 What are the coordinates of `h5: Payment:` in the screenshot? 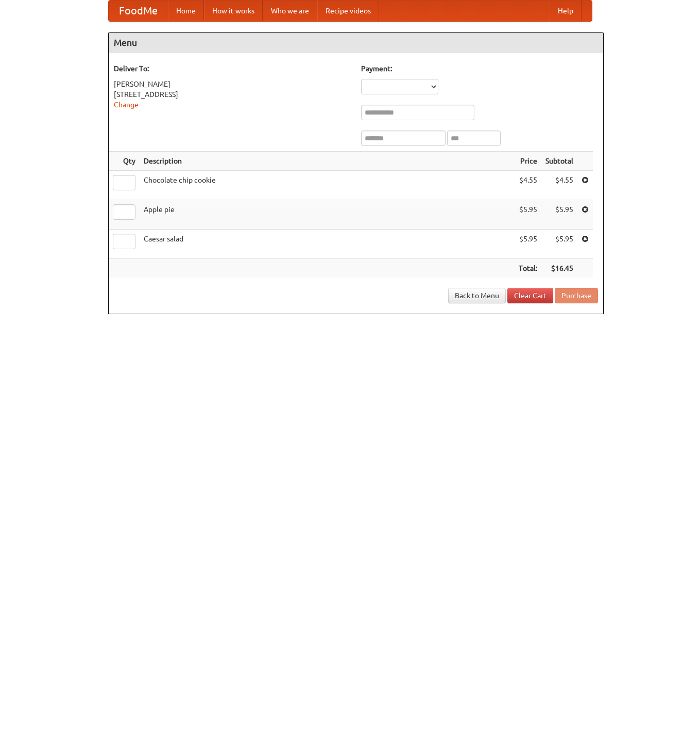 It's located at (480, 68).